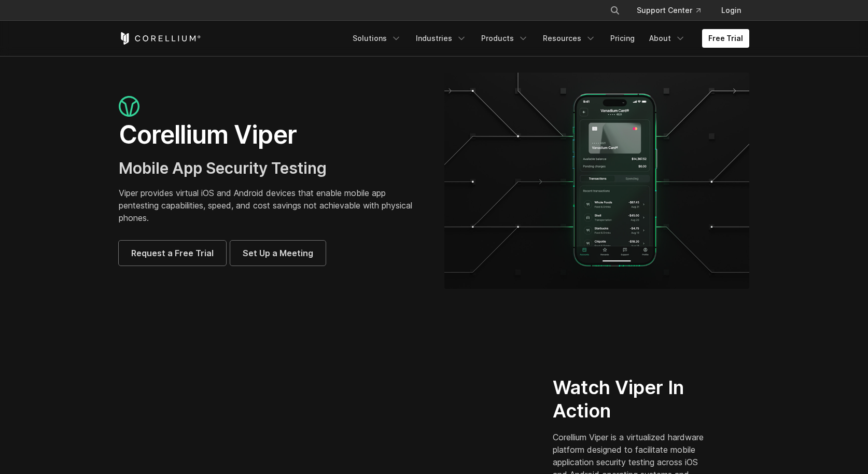 The image size is (868, 474). Describe the element at coordinates (172, 253) in the screenshot. I see `span: Request a Free Trial` at that location.